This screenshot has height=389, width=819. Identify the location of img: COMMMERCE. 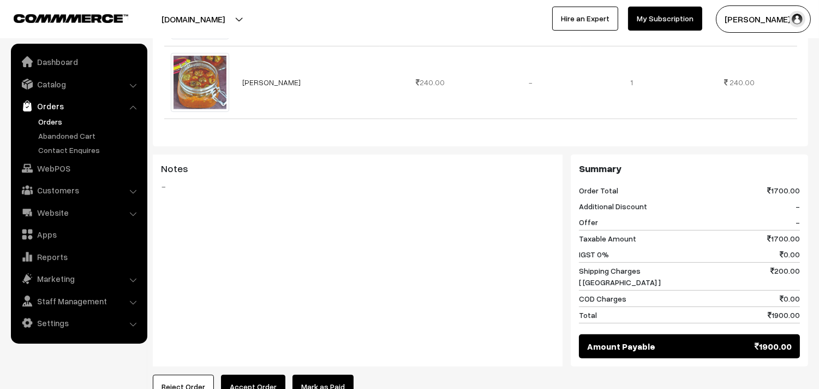
(71, 18).